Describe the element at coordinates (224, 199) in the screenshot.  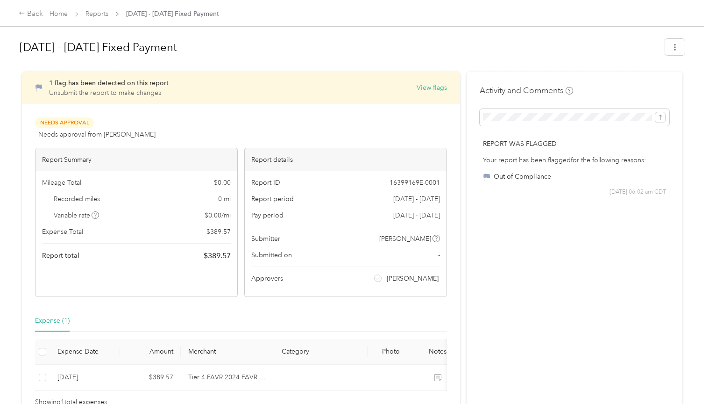
I see `span: 0 mi` at that location.